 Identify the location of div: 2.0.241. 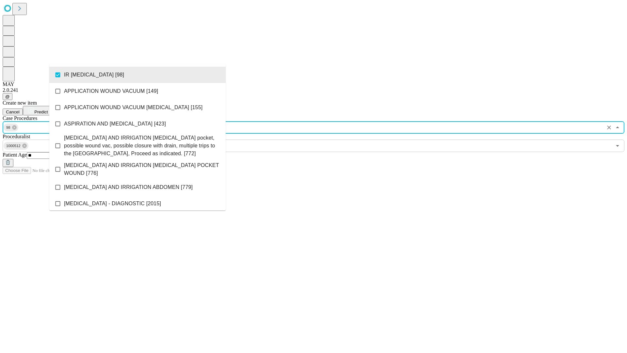
(314, 90).